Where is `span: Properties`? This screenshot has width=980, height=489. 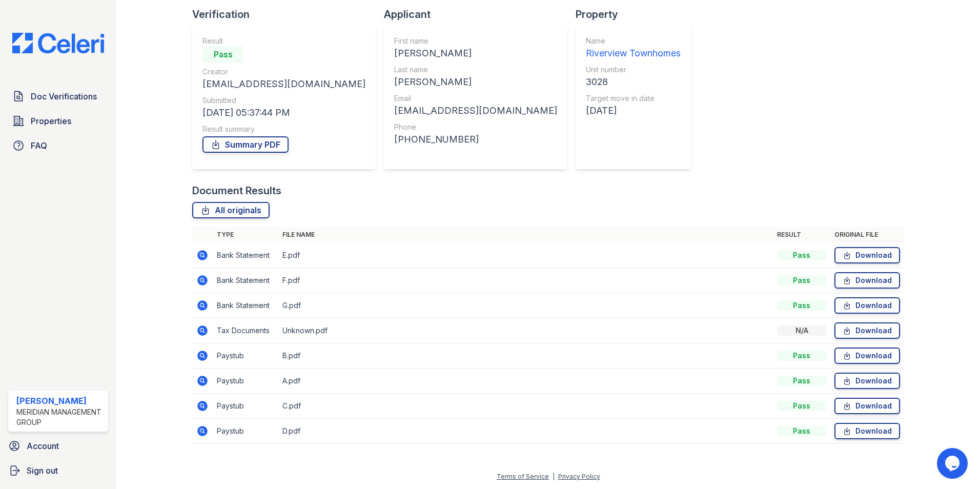
span: Properties is located at coordinates (51, 121).